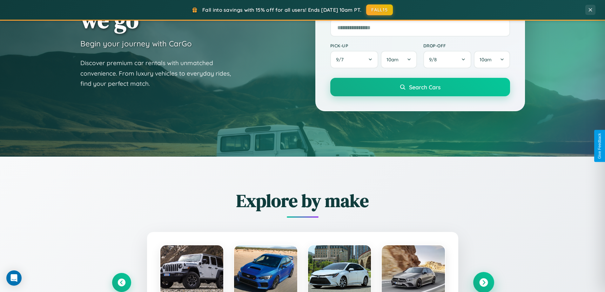 The image size is (605, 292). Describe the element at coordinates (380, 10) in the screenshot. I see `button: FALL15` at that location.